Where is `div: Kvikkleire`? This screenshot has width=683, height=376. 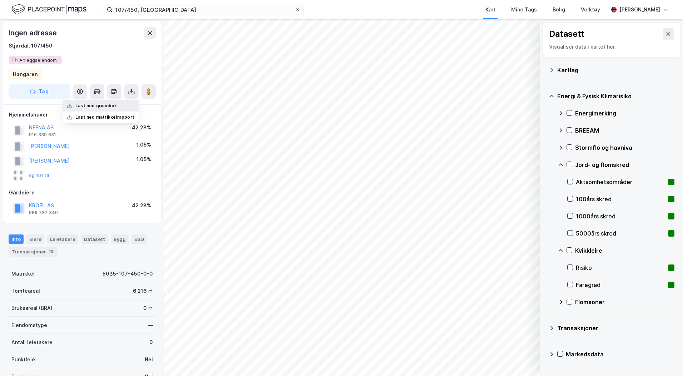 div: Kvikkleire is located at coordinates (625, 250).